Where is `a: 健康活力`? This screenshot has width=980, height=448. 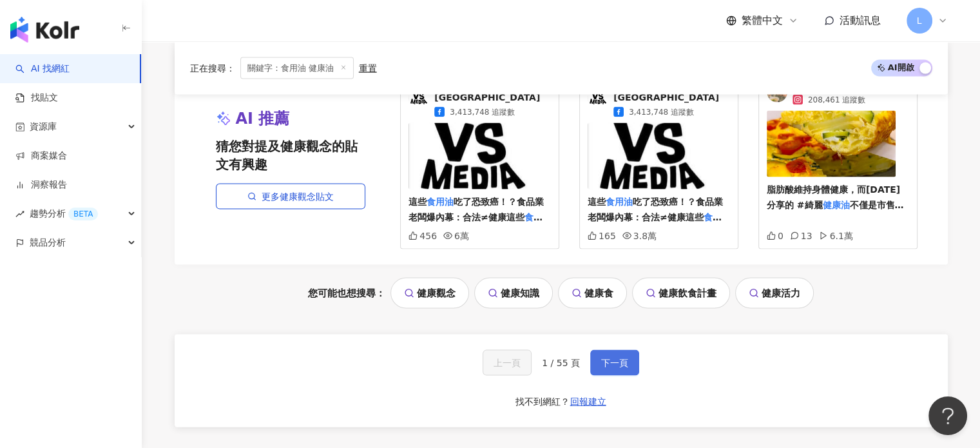 a: 健康活力 is located at coordinates (775, 293).